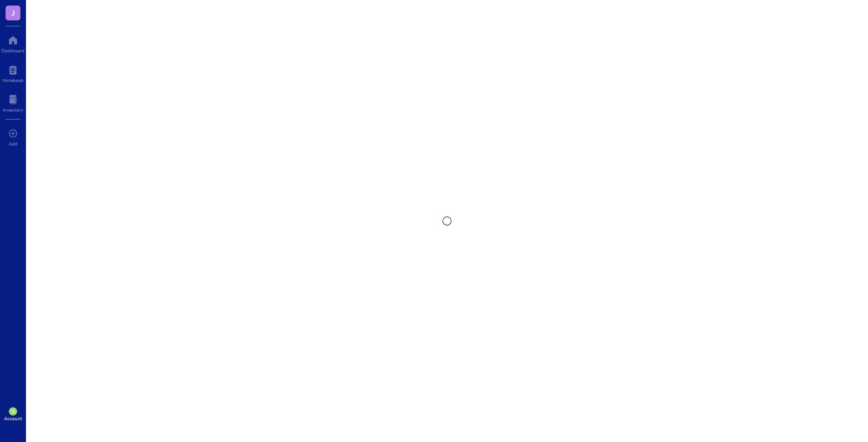  Describe the element at coordinates (13, 411) in the screenshot. I see `span: TL` at that location.